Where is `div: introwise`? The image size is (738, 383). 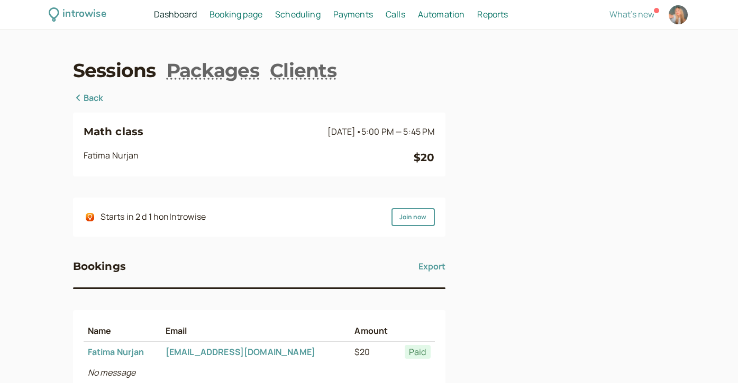
div: introwise is located at coordinates (84, 14).